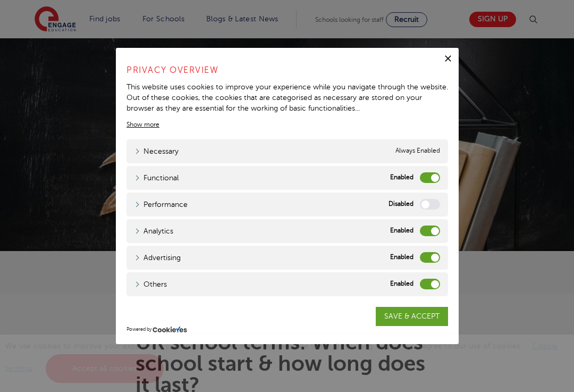  What do you see at coordinates (170, 329) in the screenshot?
I see `img: CookieYes Logo` at bounding box center [170, 329].